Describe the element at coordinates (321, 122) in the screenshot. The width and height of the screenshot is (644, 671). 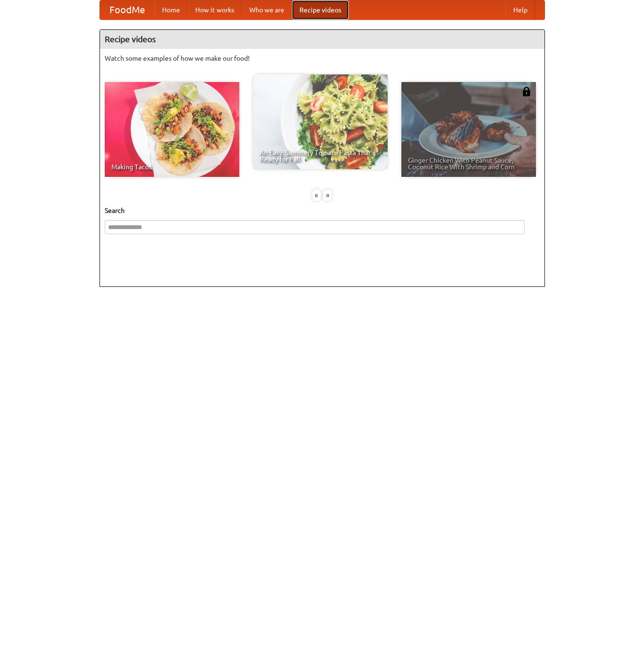
I see `a: An Easy, Summery Tomato Pasta That's Ready for Fall` at that location.